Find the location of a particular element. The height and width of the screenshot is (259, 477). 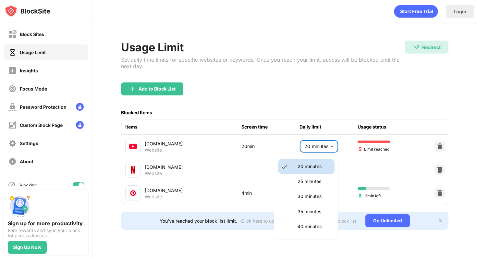

p: 30 minutes is located at coordinates (314, 196).